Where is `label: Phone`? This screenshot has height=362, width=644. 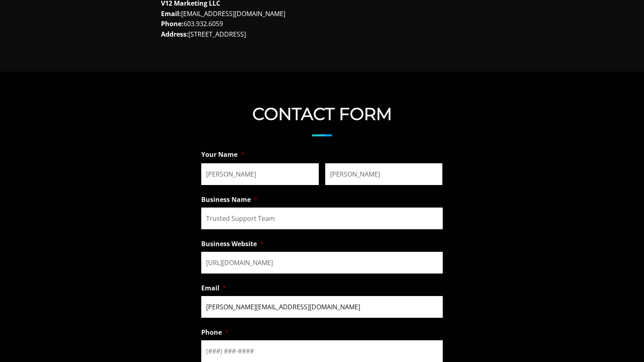 label: Phone is located at coordinates (215, 333).